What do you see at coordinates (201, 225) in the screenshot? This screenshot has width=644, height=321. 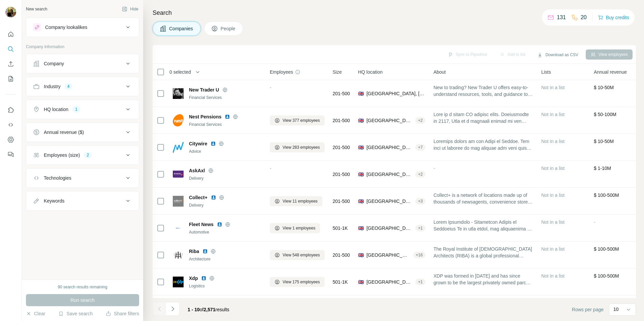 I see `span: Fleet News` at bounding box center [201, 225].